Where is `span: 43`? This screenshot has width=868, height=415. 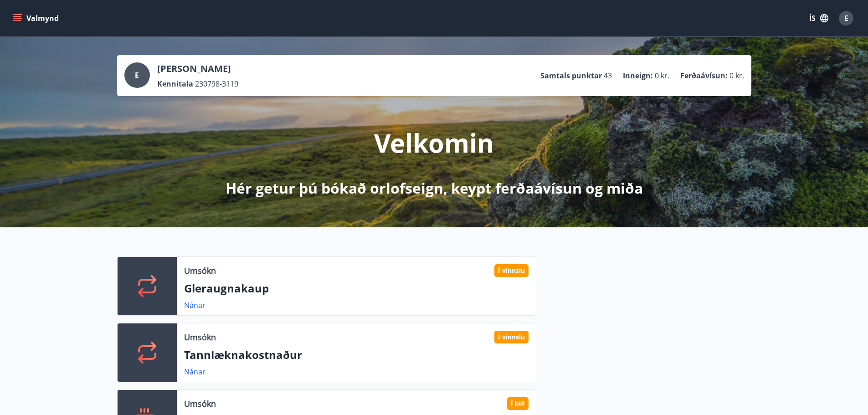
span: 43 is located at coordinates (608, 75).